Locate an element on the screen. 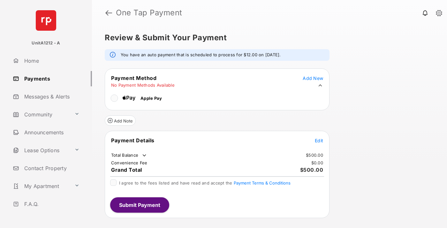 This screenshot has width=447, height=228. a: Lease Options is located at coordinates (41, 150).